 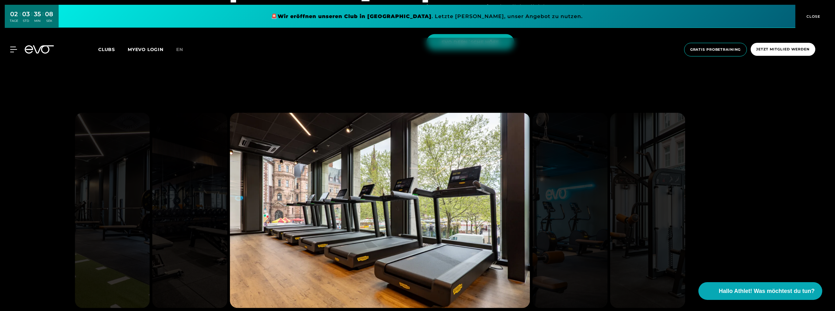 What do you see at coordinates (783, 49) in the screenshot?
I see `a: Jetzt Mitglied werden` at bounding box center [783, 49].